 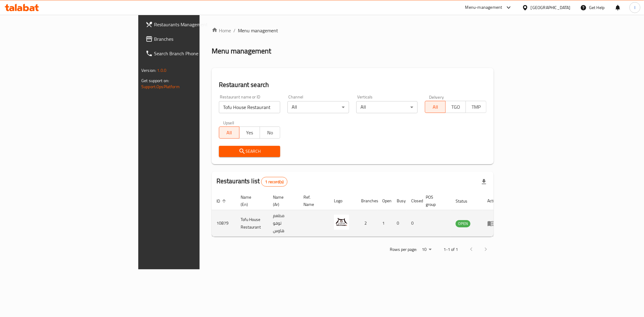 I want to click on div: Menu-management, so click(x=484, y=8).